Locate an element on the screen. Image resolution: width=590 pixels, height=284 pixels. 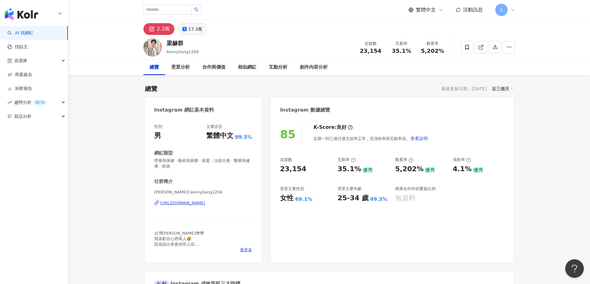
div: 合作與價值 is located at coordinates (214, 67).